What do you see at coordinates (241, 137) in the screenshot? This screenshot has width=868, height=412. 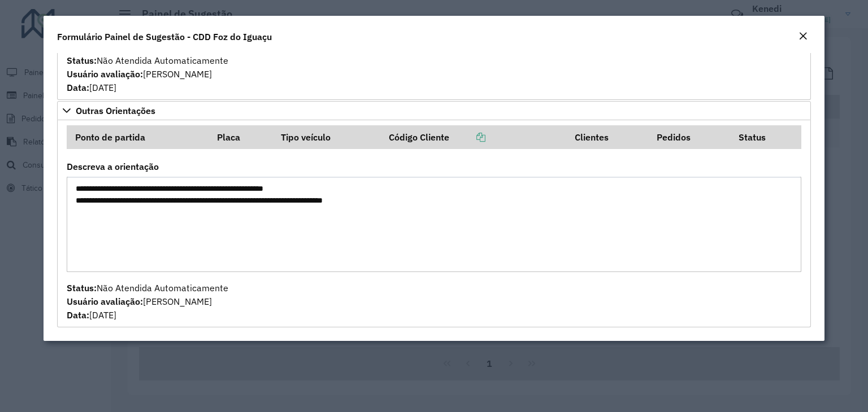 I see `th: Placa` at bounding box center [241, 137].